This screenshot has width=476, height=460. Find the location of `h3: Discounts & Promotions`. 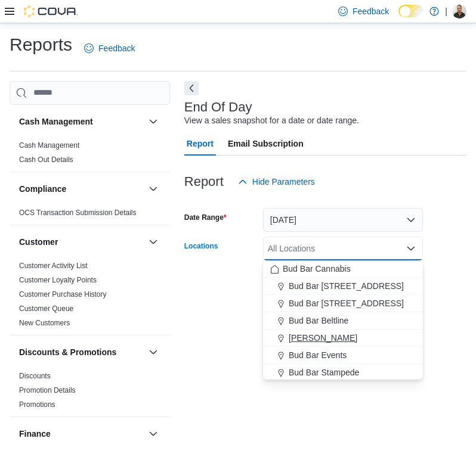

h3: Discounts & Promotions is located at coordinates (67, 352).